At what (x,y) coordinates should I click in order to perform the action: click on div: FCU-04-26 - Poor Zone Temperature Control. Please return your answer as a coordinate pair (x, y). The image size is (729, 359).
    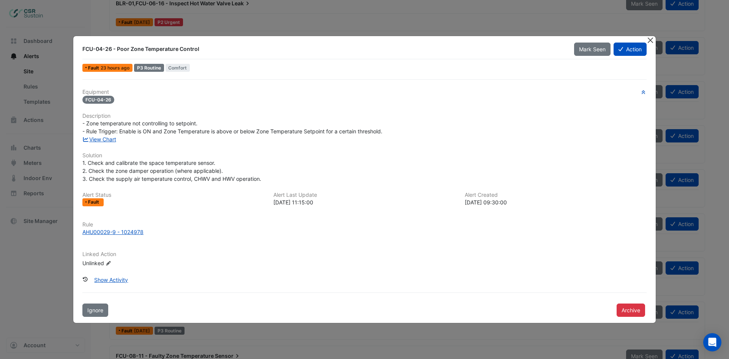
    Looking at the image, I should click on (323, 49).